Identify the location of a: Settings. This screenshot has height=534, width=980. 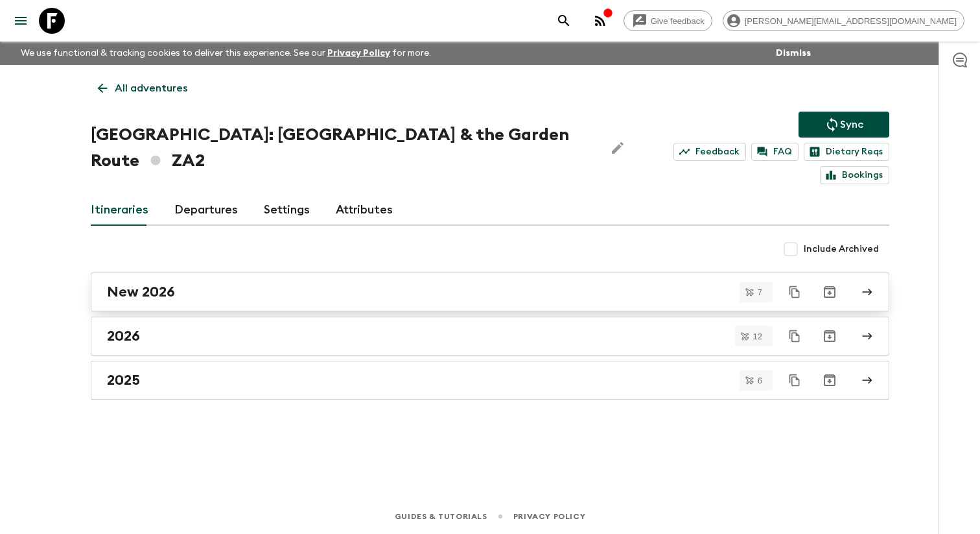
(287, 210).